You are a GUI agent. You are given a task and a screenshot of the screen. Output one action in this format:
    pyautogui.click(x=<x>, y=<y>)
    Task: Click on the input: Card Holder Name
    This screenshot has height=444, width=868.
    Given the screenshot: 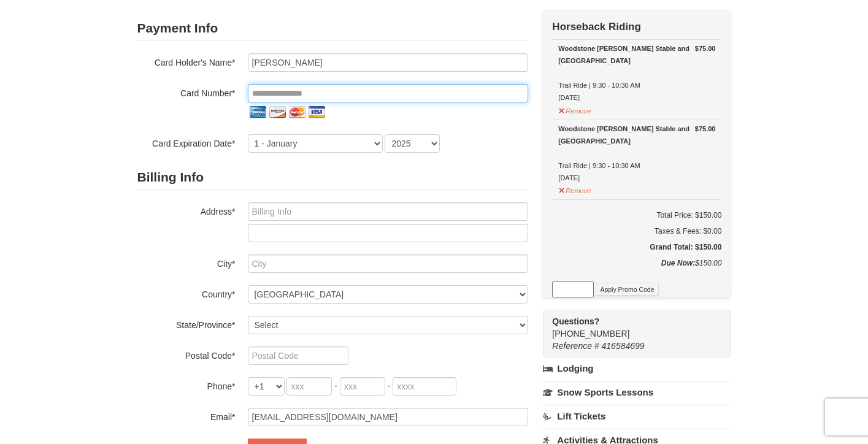 What is the action you would take?
    pyautogui.click(x=388, y=63)
    